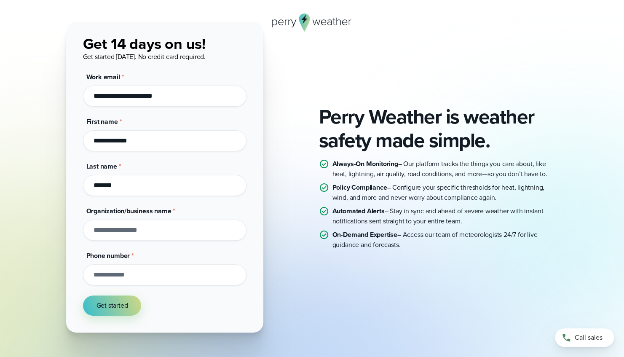 The height and width of the screenshot is (357, 624). What do you see at coordinates (358, 211) in the screenshot?
I see `strong: Automated Alerts` at bounding box center [358, 211].